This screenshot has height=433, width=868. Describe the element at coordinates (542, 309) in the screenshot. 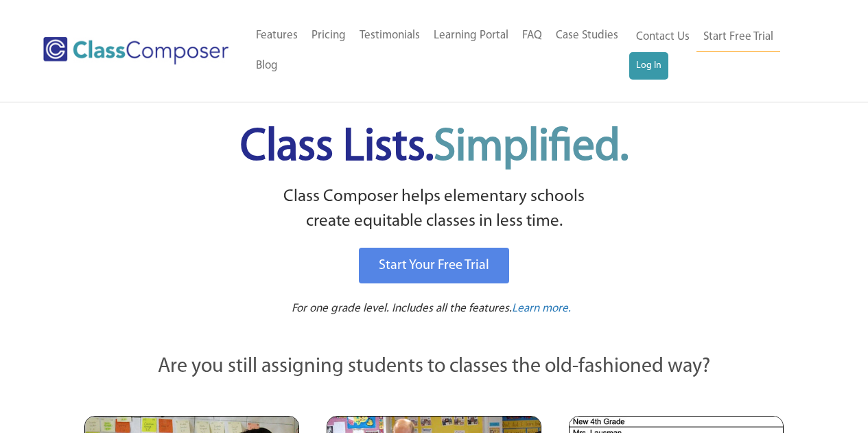

I see `a: Learn more.` at that location.